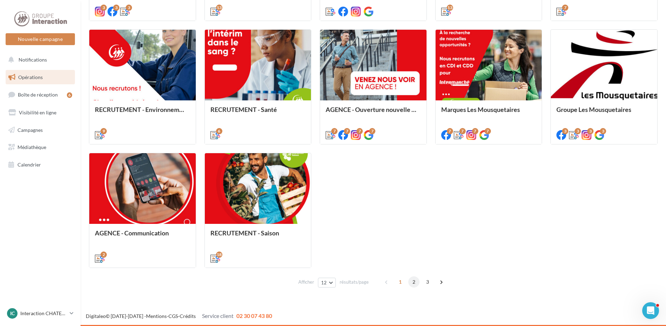 This screenshot has width=666, height=326. I want to click on div: 2, so click(104, 255).